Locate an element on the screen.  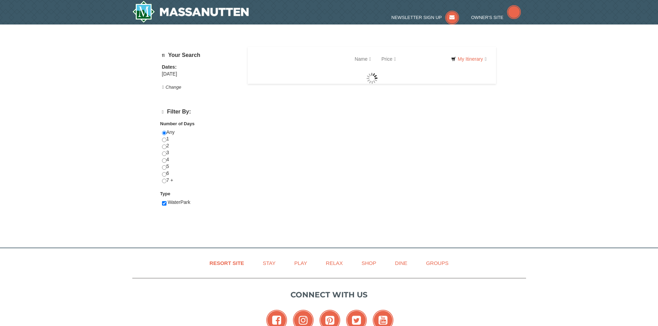
a: Resort Site is located at coordinates (227, 263).